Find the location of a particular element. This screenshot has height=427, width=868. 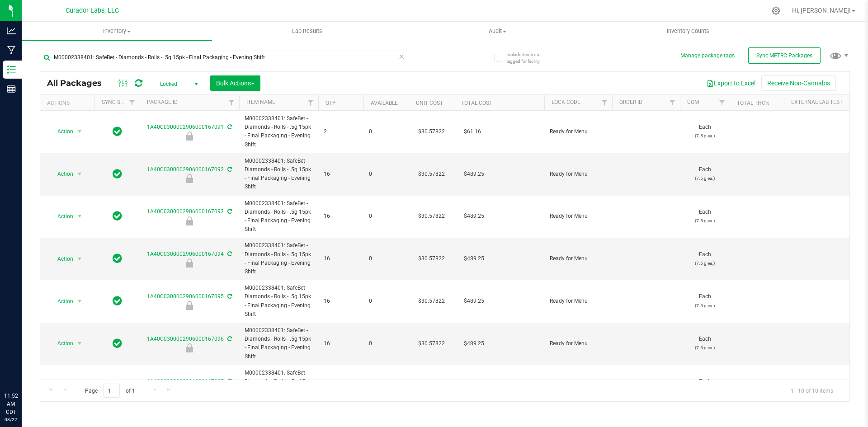

a: 1A40C0300002906000167091 is located at coordinates (185, 127).